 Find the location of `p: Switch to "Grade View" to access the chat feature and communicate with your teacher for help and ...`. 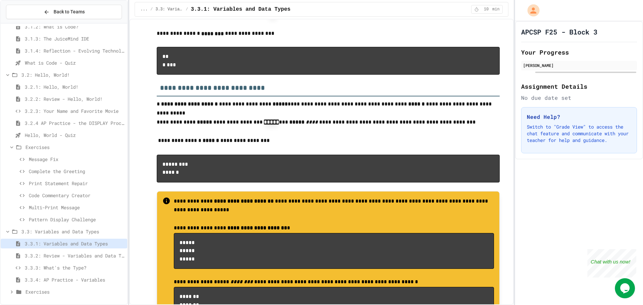

p: Switch to "Grade View" to access the chat feature and communicate with your teacher for help and ... is located at coordinates (579, 134).